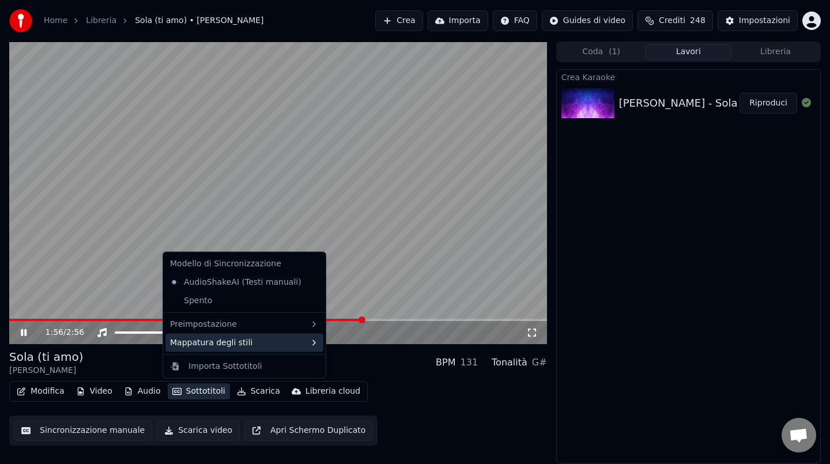  Describe the element at coordinates (236, 282) in the screenshot. I see `div: AudioShakeAI (Testi manuali)` at that location.